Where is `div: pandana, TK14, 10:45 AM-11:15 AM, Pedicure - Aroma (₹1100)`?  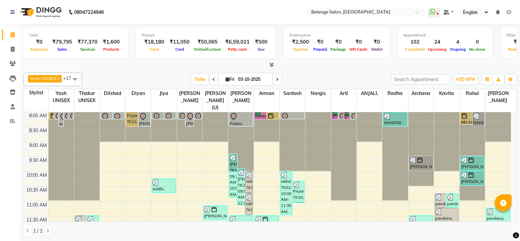 div: pandana, TK14, 10:45 AM-11:15 AM, Pedicure - Aroma (₹1100) is located at coordinates (453, 200).